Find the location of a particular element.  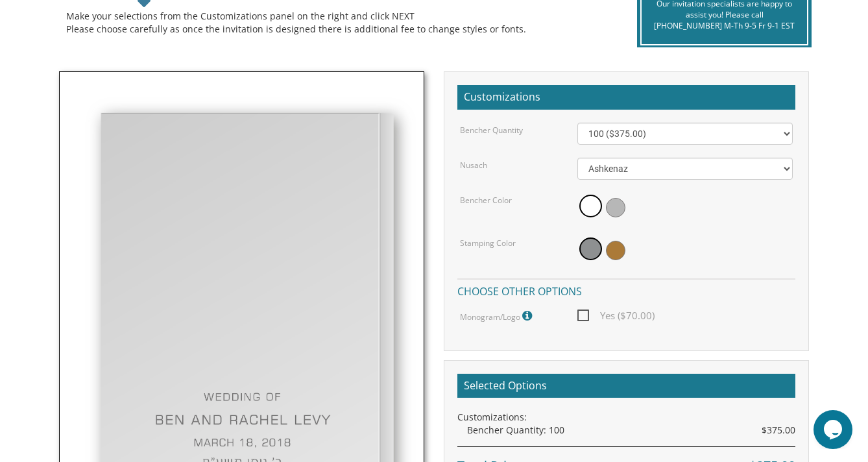

label: Nusach is located at coordinates (474, 165).